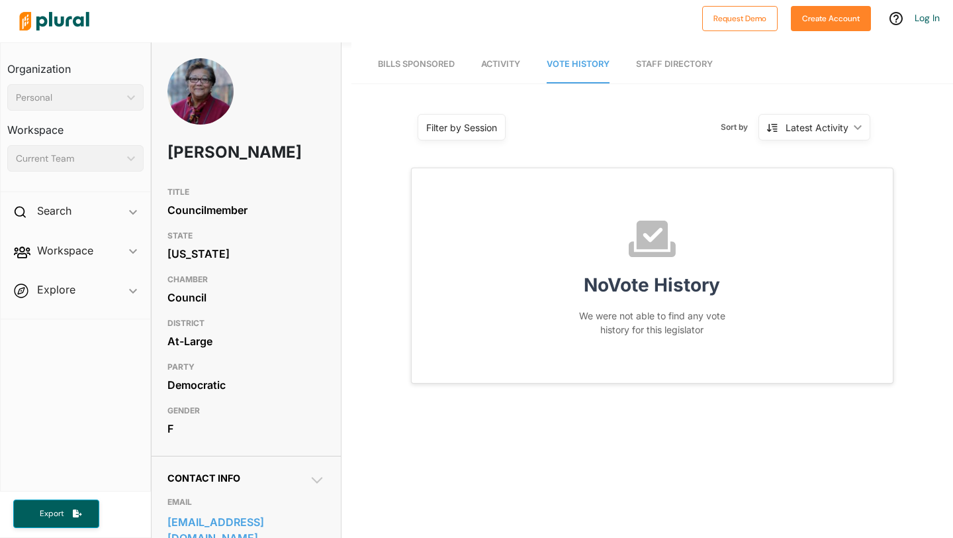  Describe the element at coordinates (578, 64) in the screenshot. I see `a: Vote History` at that location.